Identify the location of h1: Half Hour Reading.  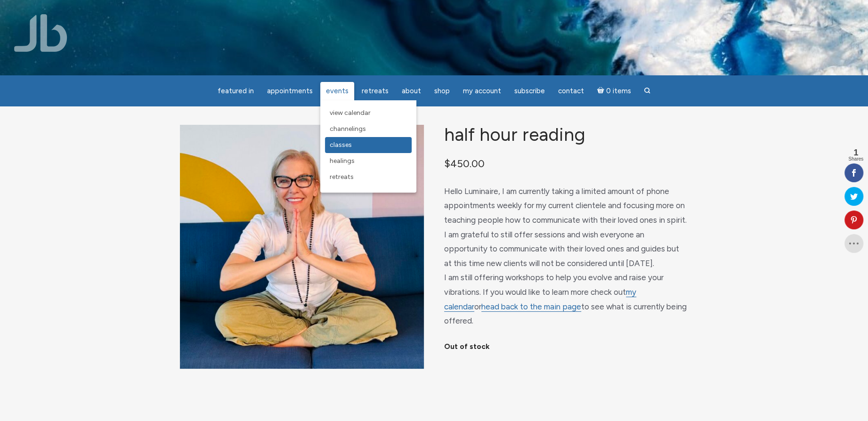
(566, 135).